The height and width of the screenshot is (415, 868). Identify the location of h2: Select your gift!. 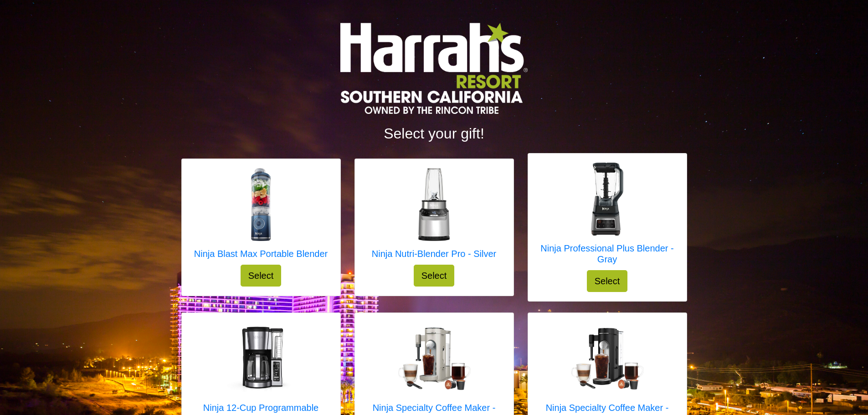
(434, 133).